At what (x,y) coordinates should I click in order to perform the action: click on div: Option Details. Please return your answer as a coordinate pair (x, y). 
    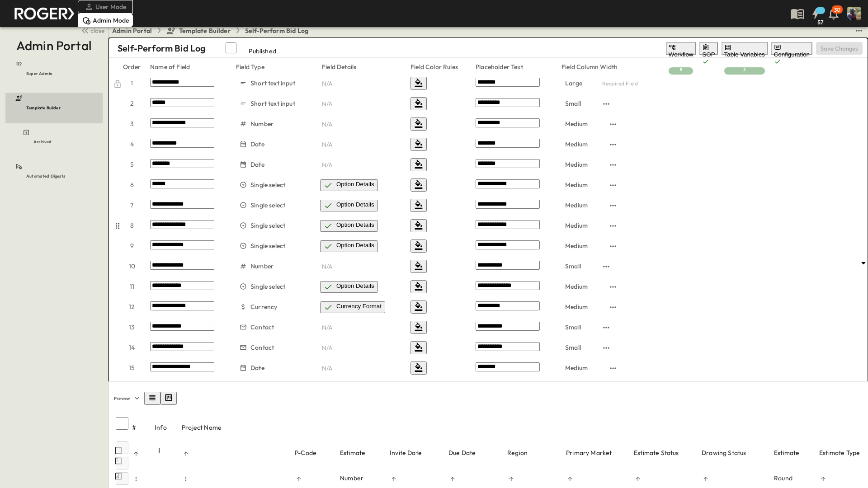
    Looking at the image, I should click on (356, 247).